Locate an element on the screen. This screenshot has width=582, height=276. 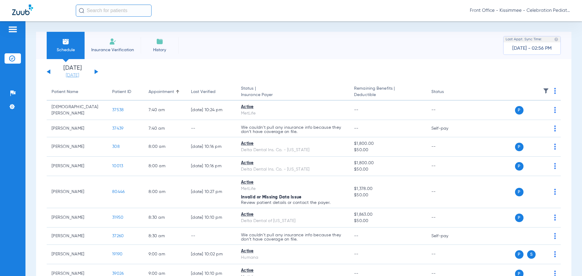
span: 308 is located at coordinates (116, 147).